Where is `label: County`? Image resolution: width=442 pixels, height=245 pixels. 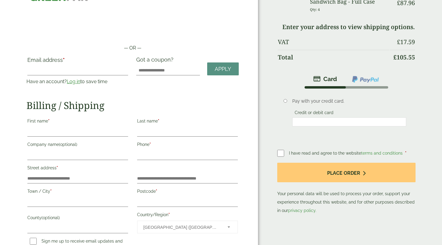
label: County is located at coordinates (78, 219).